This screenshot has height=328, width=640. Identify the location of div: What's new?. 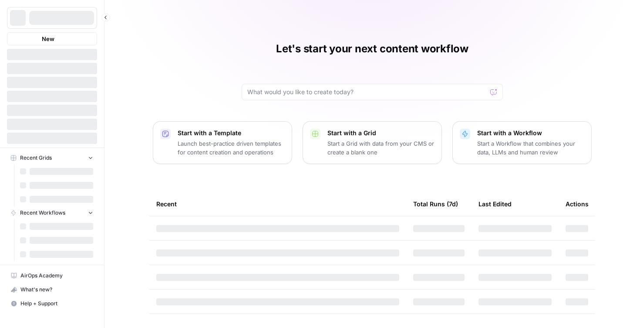
(52, 289).